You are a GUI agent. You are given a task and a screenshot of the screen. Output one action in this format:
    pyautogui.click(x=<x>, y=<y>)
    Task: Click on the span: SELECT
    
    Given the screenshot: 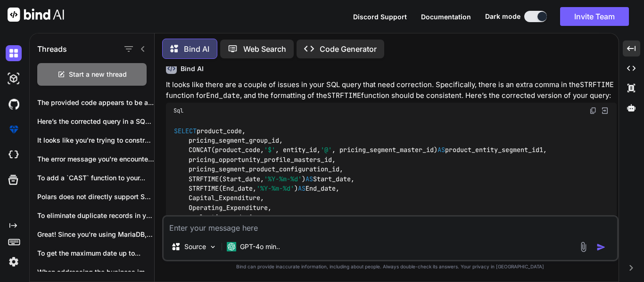 What is the action you would take?
    pyautogui.click(x=185, y=131)
    